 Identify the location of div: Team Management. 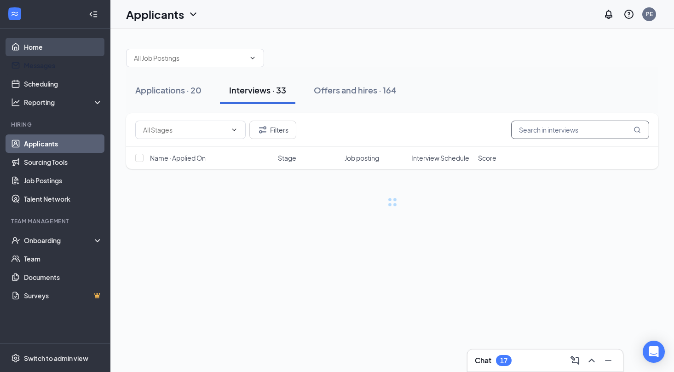
(56, 221).